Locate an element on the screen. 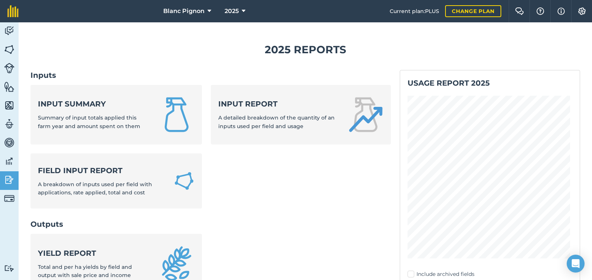 The image size is (592, 280). h2: Usage report 2025 is located at coordinates (490, 83).